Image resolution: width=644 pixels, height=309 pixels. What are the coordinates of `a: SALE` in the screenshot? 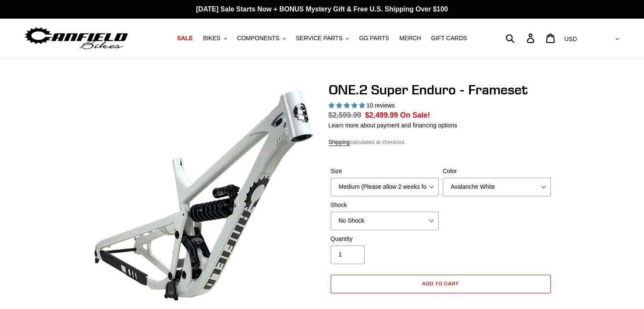 It's located at (185, 38).